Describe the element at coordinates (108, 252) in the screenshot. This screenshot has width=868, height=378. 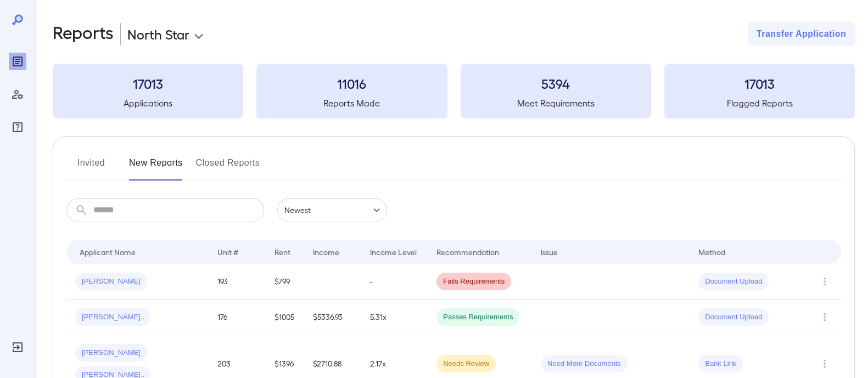
I see `div: Applicant Name` at that location.